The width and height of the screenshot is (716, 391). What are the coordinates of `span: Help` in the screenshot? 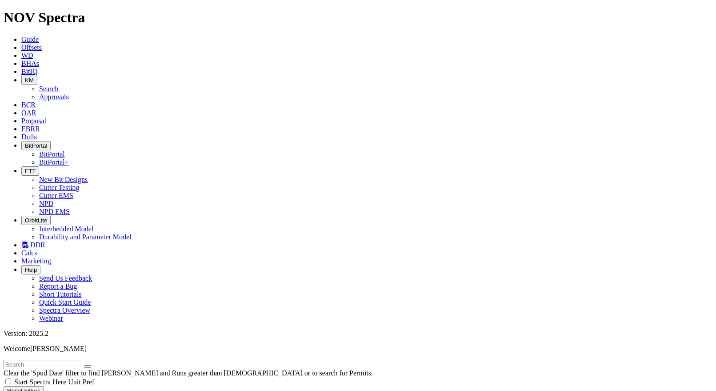 It's located at (31, 269).